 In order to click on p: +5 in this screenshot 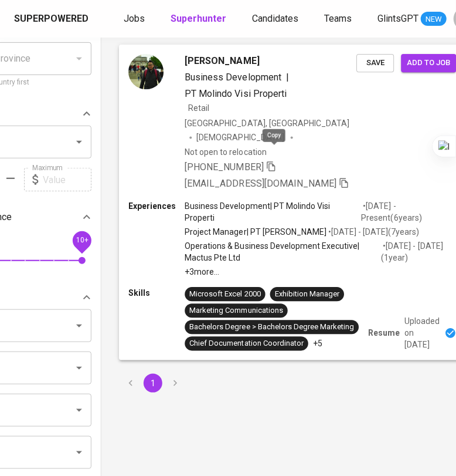, I will do `click(317, 343)`.